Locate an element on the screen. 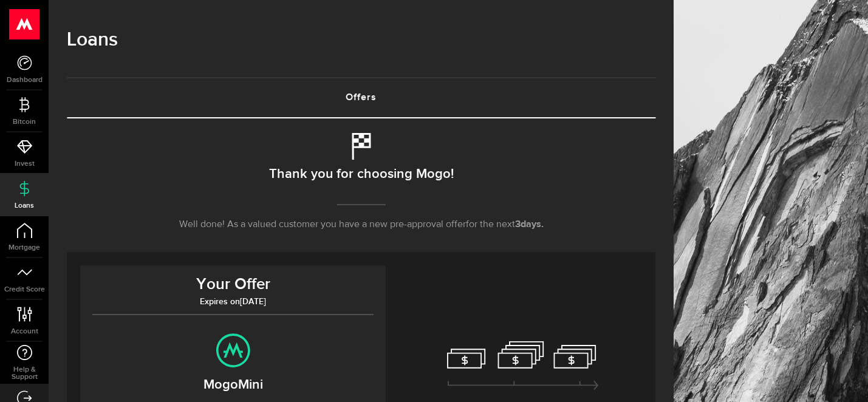 The height and width of the screenshot is (402, 868). a: Offers is located at coordinates (360, 98).